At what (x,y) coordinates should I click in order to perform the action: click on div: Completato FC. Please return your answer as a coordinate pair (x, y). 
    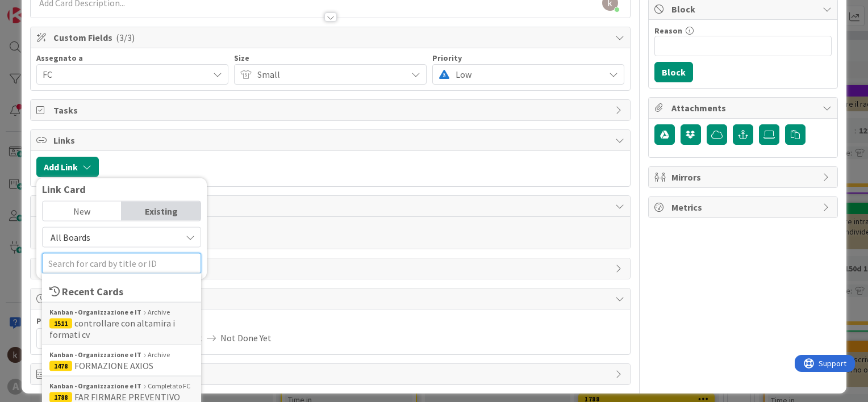
    Looking at the image, I should click on (121, 386).